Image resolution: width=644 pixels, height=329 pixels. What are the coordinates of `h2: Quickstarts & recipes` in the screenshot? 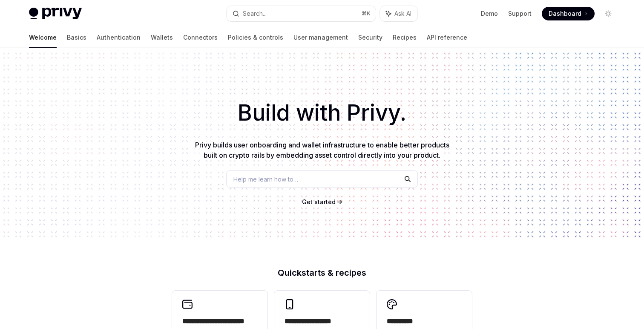 It's located at (322, 272).